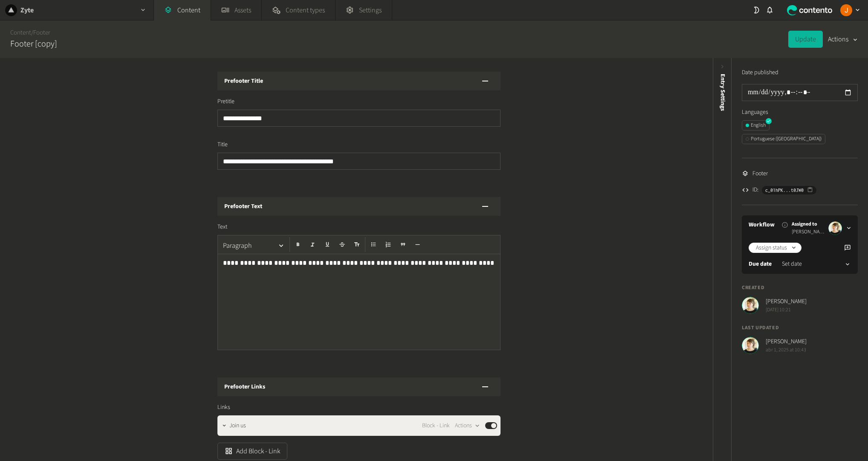 This screenshot has width=868, height=461. Describe the element at coordinates (244, 387) in the screenshot. I see `h3: Prefooter Links` at that location.